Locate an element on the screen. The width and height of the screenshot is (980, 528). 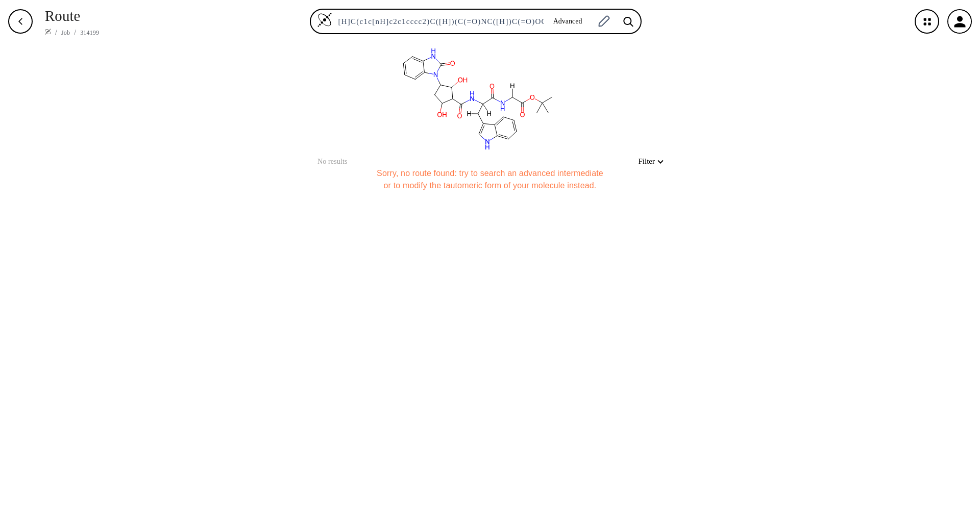
input: Enter SMILES is located at coordinates (439, 22).